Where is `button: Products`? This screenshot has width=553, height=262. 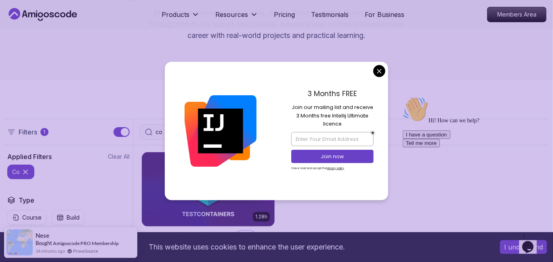
button: Products is located at coordinates (180, 18).